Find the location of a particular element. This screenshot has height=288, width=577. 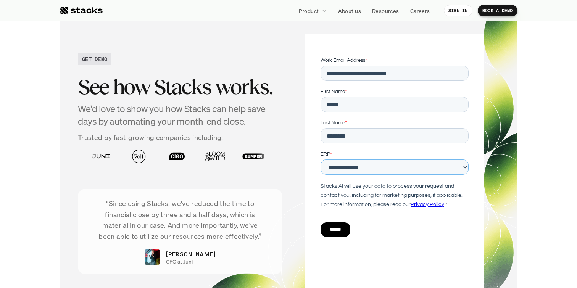

p: SIGN IN is located at coordinates (458, 11).